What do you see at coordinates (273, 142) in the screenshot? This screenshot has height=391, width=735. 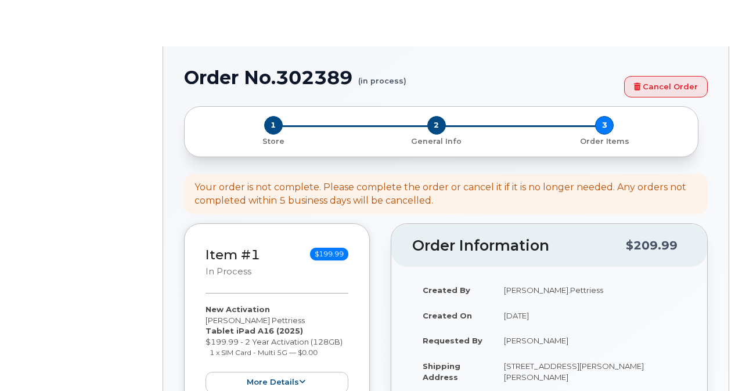 I see `p: Store` at bounding box center [273, 142].